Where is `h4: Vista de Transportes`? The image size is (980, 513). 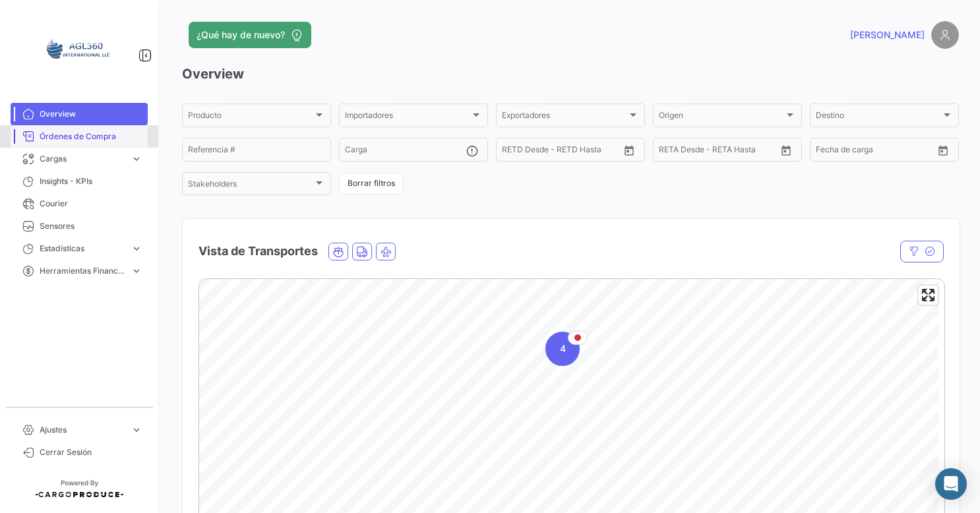 h4: Vista de Transportes is located at coordinates (258, 252).